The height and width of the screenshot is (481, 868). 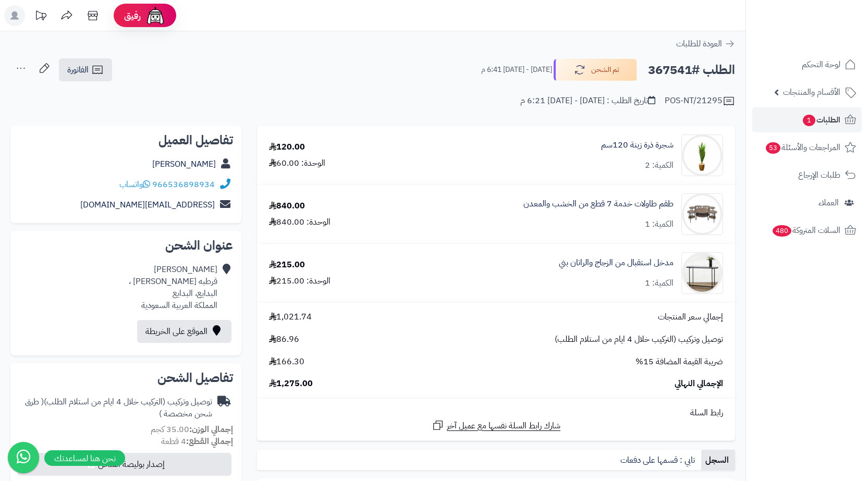 I want to click on a: لوحة التحكم, so click(x=807, y=64).